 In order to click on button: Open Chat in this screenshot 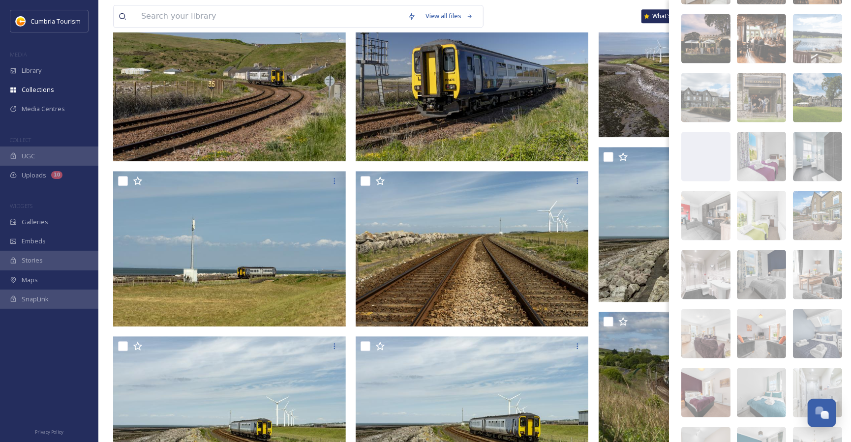, I will do `click(822, 413)`.